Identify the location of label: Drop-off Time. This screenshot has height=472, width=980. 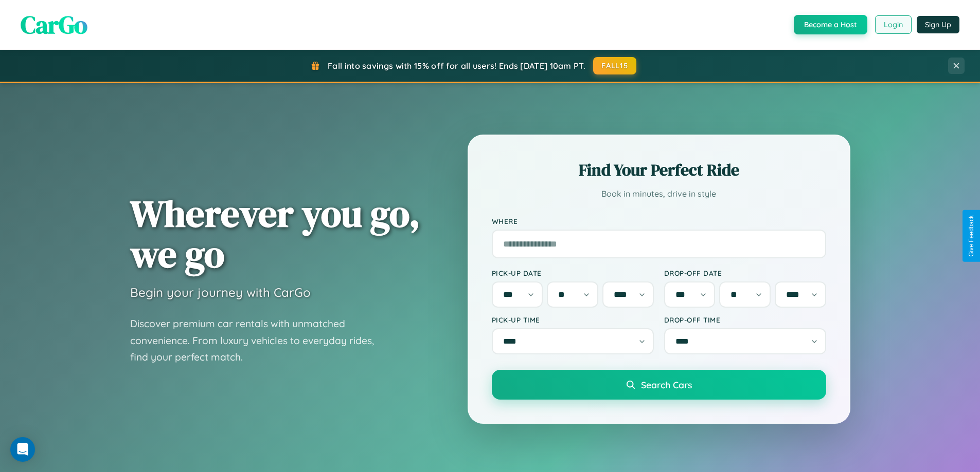
(745, 319).